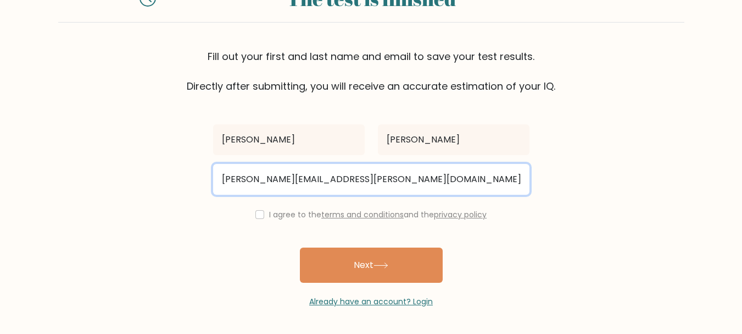 The width and height of the screenshot is (742, 334). Describe the element at coordinates (372, 71) in the screenshot. I see `div: Fill out your first and last name and email to save your test results. Directly after submitting,...` at that location.